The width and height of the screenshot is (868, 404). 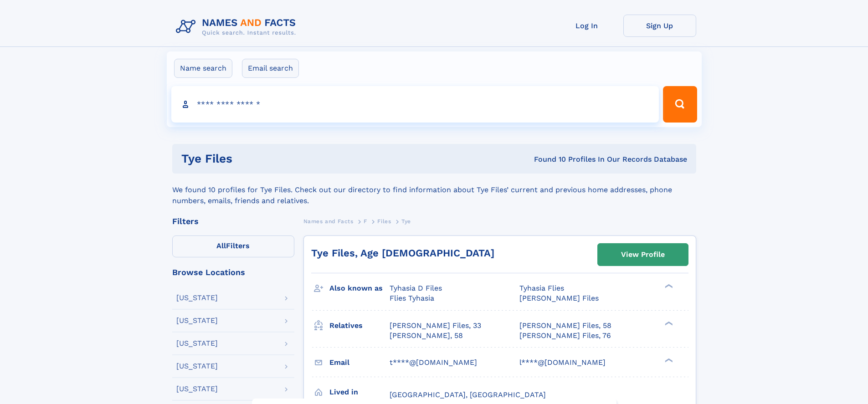 What do you see at coordinates (384, 221) in the screenshot?
I see `a: Files` at bounding box center [384, 221].